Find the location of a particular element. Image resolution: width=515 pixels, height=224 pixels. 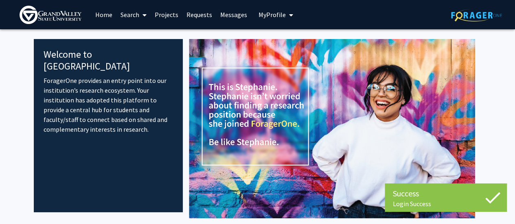

a: Search is located at coordinates (133, 15).